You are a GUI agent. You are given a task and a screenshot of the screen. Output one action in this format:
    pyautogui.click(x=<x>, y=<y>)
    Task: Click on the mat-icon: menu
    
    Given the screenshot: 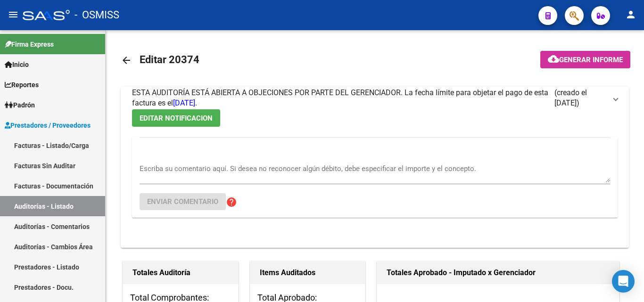 What is the action you would take?
    pyautogui.click(x=13, y=15)
    